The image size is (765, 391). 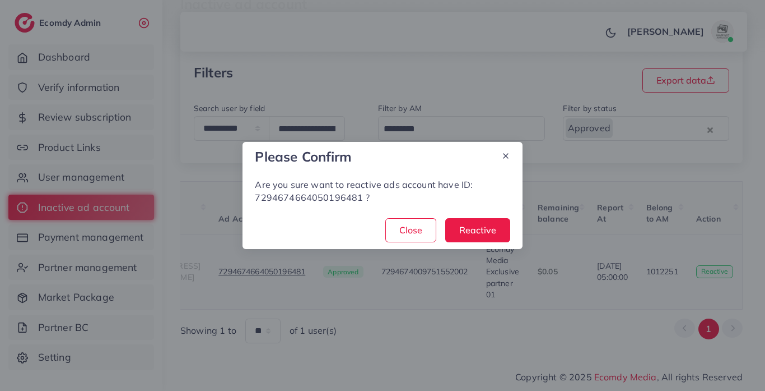 What do you see at coordinates (411, 230) in the screenshot?
I see `button: Close` at bounding box center [411, 230].